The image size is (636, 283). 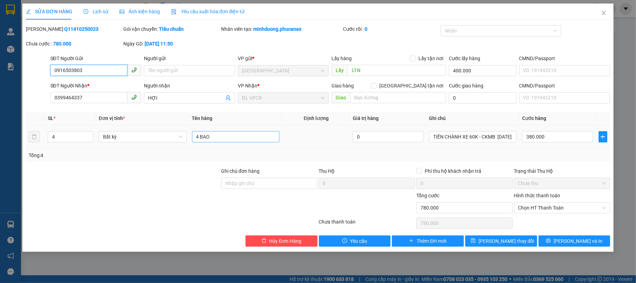 What do you see at coordinates (537, 195) in the screenshot?
I see `label: Hình thức thanh toán` at bounding box center [537, 195].